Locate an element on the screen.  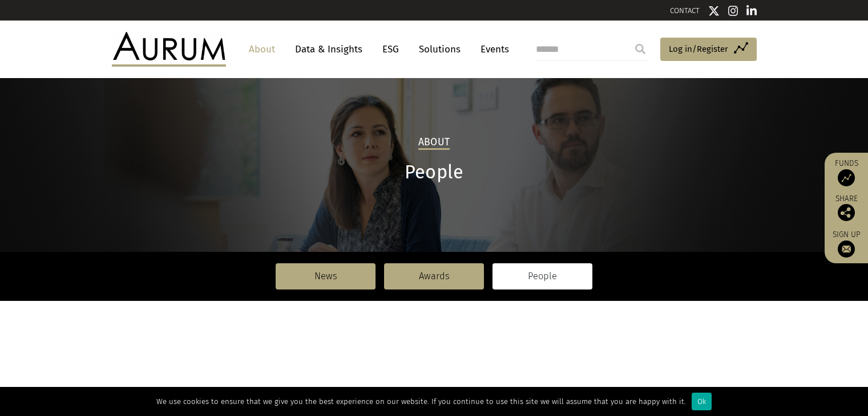
a: ESG is located at coordinates (391, 49).